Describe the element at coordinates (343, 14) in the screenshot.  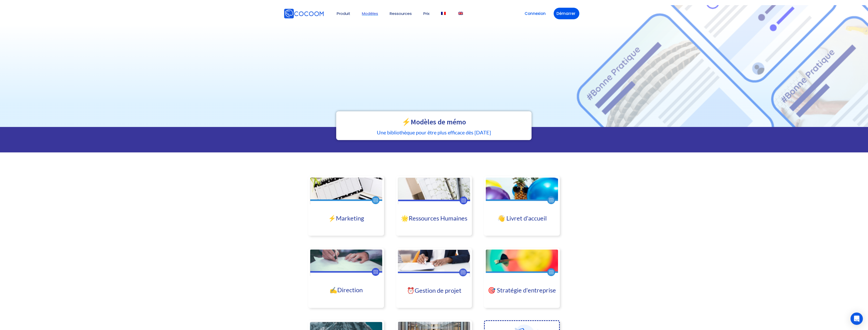
I see `a: Produit` at that location.